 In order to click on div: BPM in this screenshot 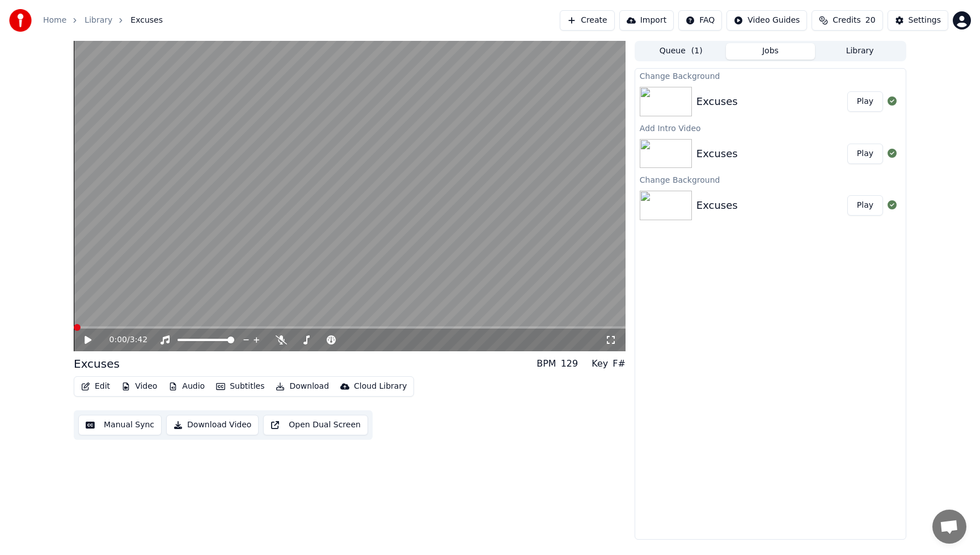, I will do `click(546, 364)`.